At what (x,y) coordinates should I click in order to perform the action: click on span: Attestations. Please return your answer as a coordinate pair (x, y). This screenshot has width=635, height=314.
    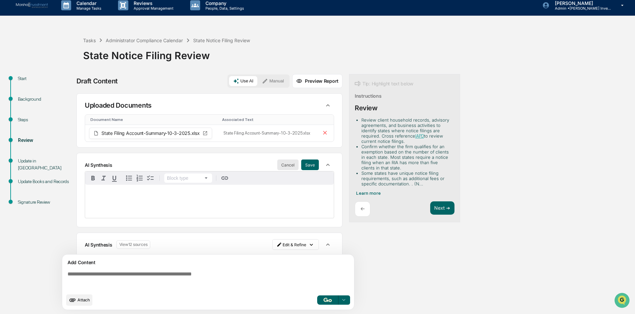
    Looking at the image, I should click on (69, 87).